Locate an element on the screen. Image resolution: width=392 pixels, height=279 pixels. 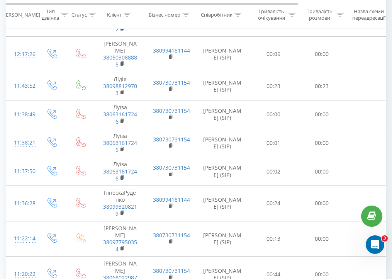
div: Статус is located at coordinates (79, 14).